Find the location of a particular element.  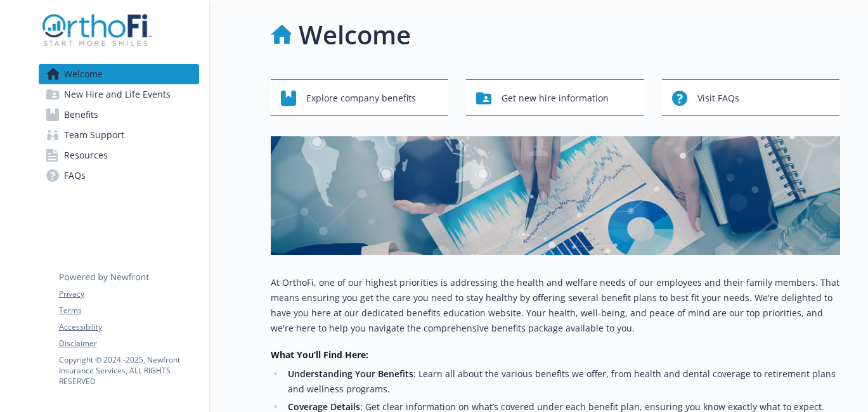

button: Visit FAQs is located at coordinates (751, 98).